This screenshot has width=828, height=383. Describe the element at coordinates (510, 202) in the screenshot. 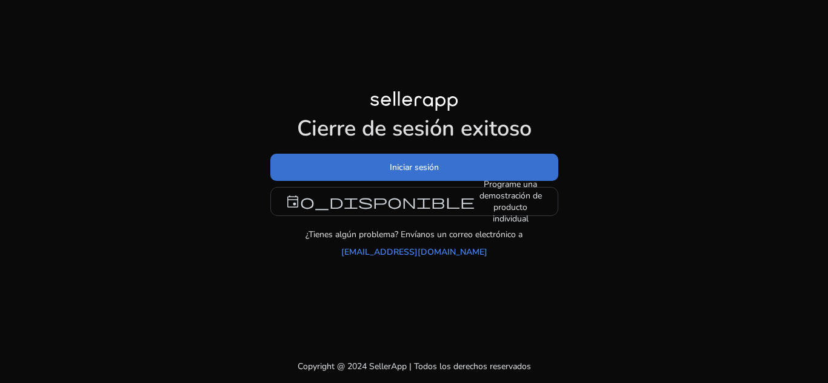

I see `font: Programe una demostración de producto individual` at that location.